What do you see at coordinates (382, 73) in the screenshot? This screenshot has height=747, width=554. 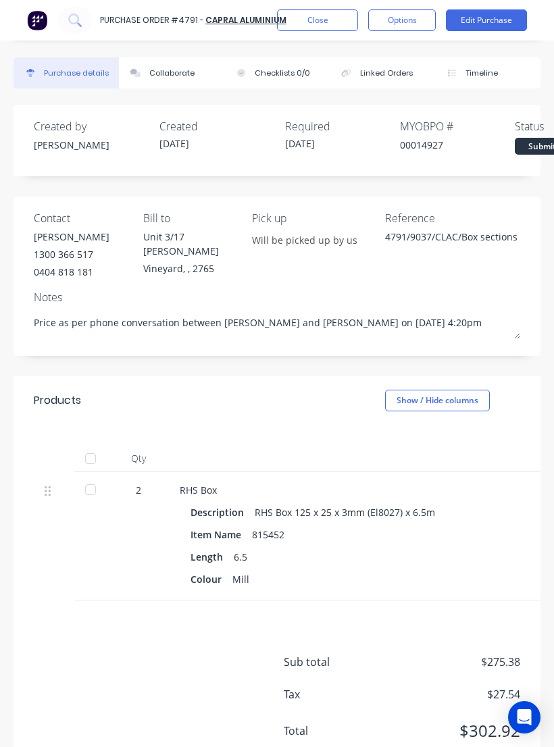 I see `button: Linked Orders` at bounding box center [382, 73].